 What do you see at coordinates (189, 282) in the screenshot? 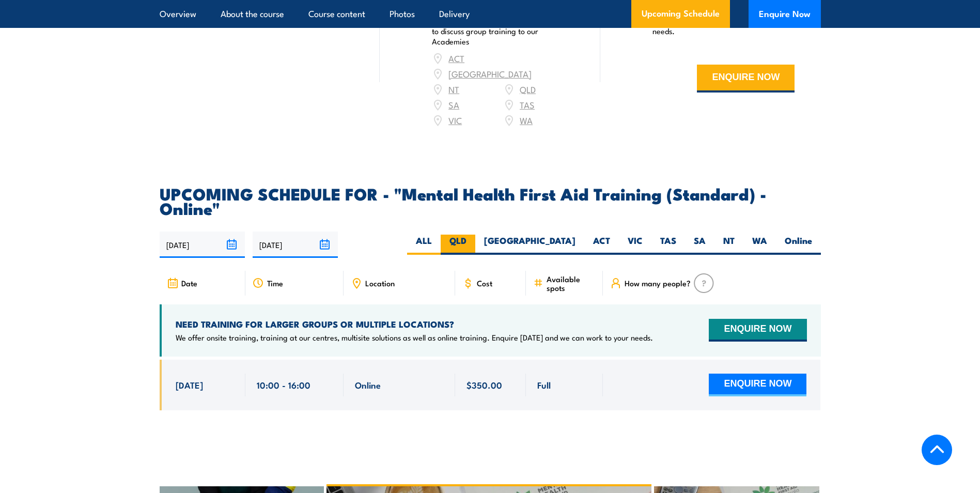
I see `span: Date` at bounding box center [189, 282].